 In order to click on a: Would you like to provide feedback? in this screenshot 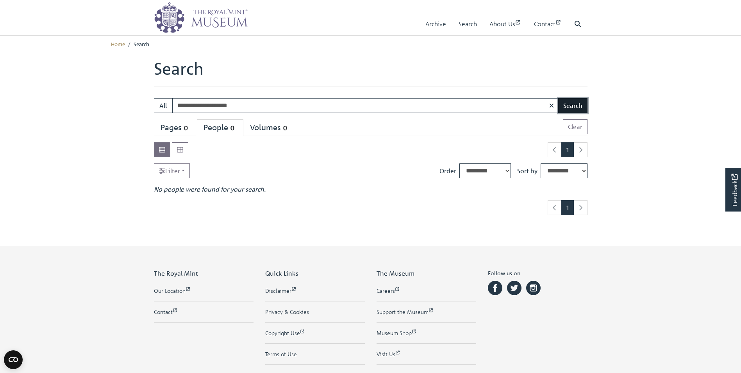, I will do `click(734, 190)`.